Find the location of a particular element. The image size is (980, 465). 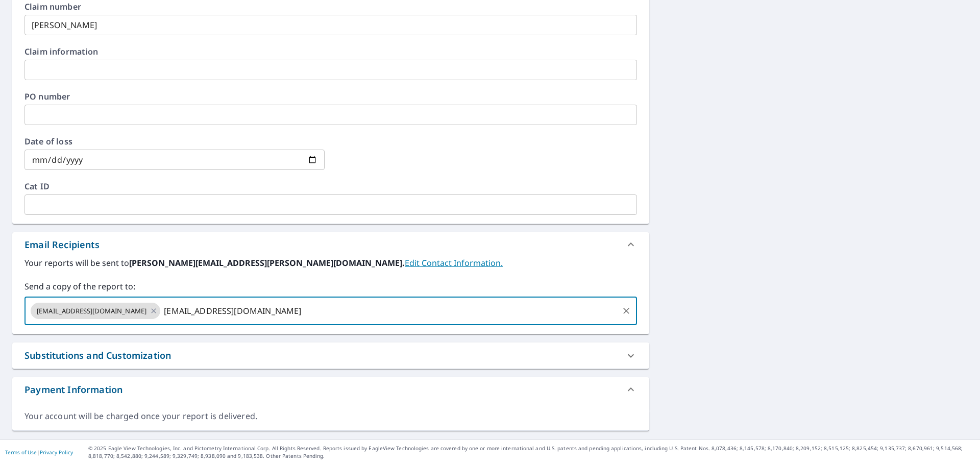

label: Date of loss is located at coordinates (175, 141).